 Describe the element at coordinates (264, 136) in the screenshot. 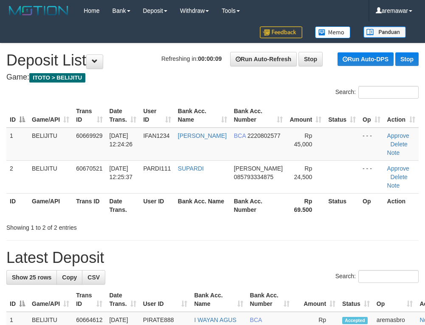

I see `span: Copy 2220802577 to clipboard` at that location.